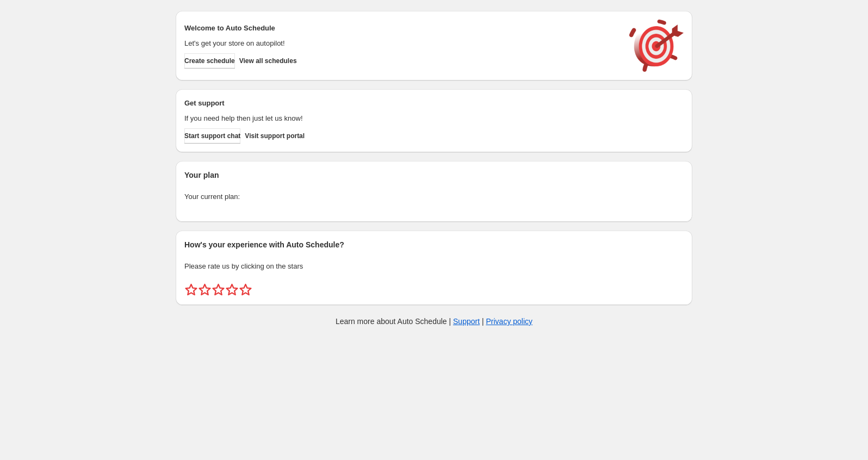 Image resolution: width=868 pixels, height=460 pixels. Describe the element at coordinates (401, 28) in the screenshot. I see `h2: Welcome to Auto Schedule` at that location.